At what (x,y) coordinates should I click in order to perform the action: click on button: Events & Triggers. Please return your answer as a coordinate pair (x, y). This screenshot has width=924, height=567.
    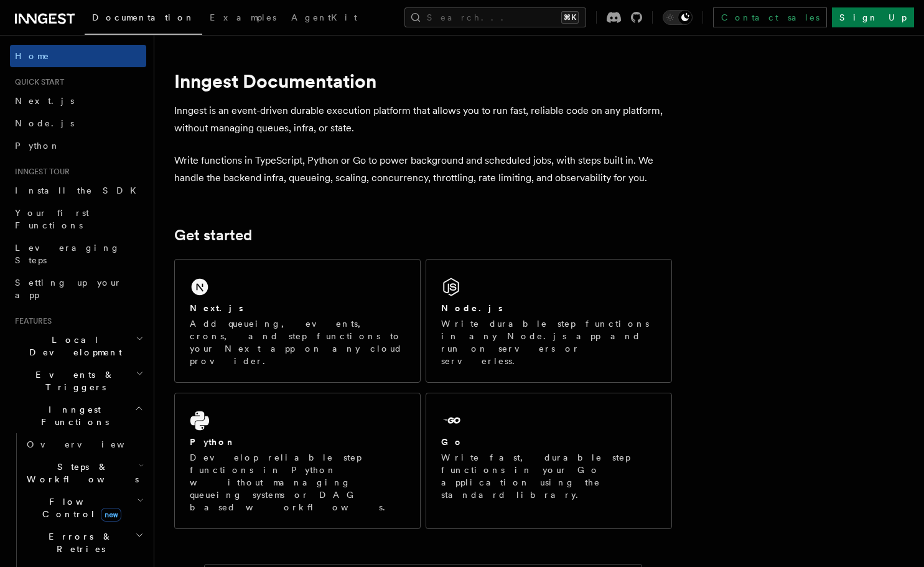
    Looking at the image, I should click on (78, 381).